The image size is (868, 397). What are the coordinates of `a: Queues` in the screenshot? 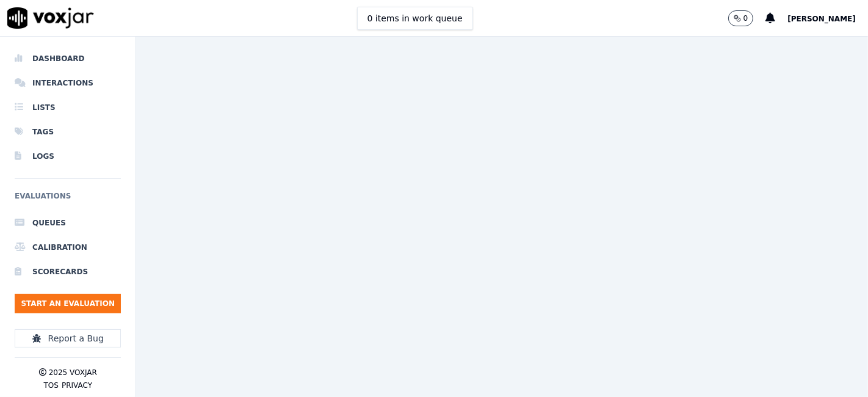 It's located at (67, 223).